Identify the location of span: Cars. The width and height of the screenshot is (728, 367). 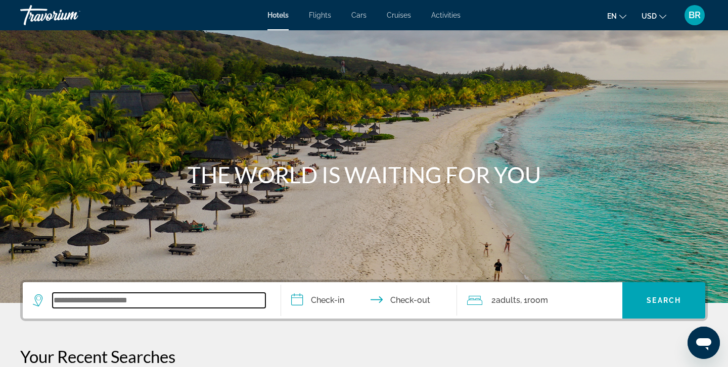
(359, 15).